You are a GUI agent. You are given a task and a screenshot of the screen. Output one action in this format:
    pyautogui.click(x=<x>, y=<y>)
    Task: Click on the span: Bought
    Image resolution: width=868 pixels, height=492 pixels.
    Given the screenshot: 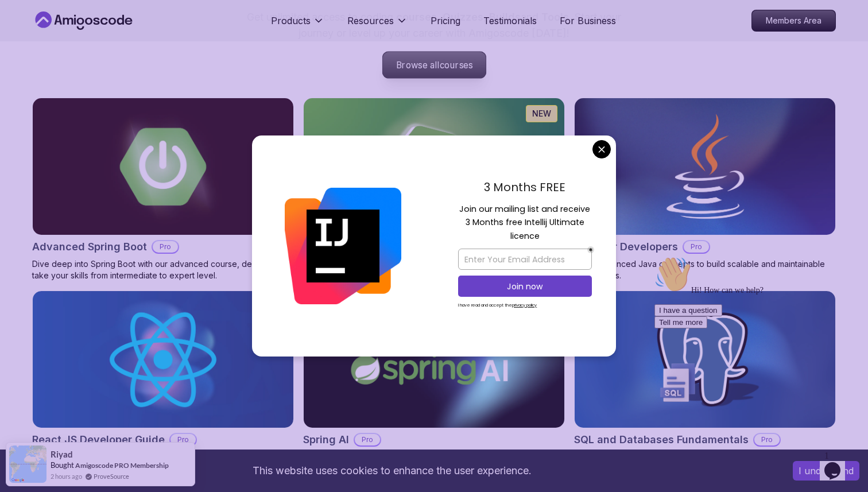 What is the action you would take?
    pyautogui.click(x=62, y=465)
    